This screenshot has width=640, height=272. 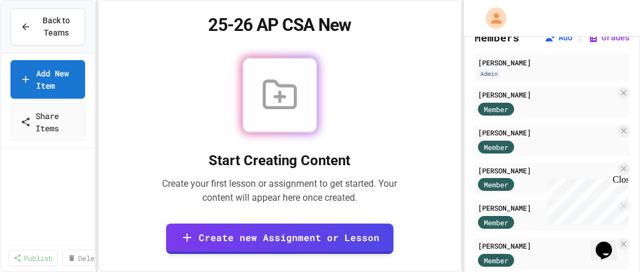 I want to click on div: My Account, so click(x=491, y=18).